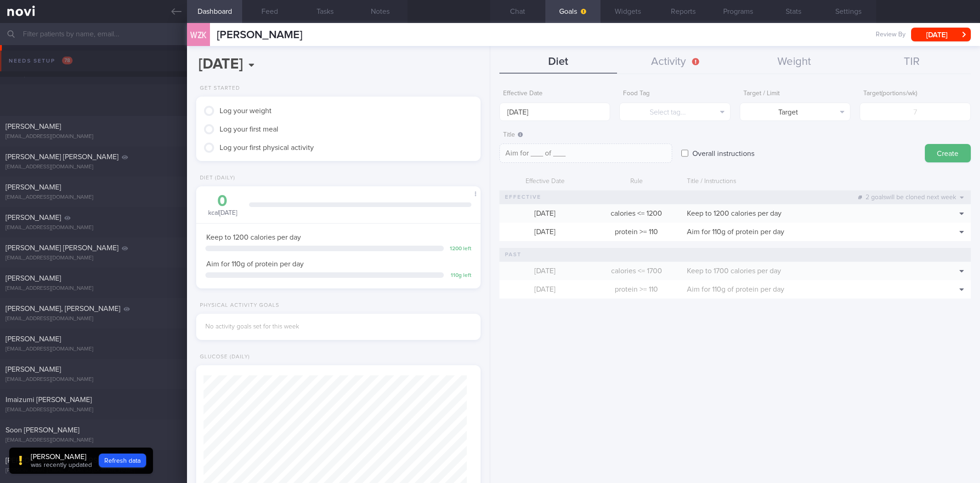 This screenshot has height=483, width=980. I want to click on div: 110 g left, so click(460, 275).